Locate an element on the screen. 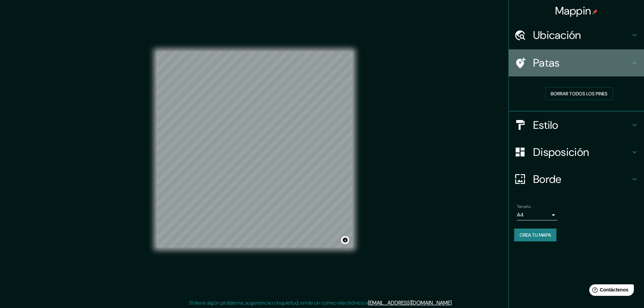 The height and width of the screenshot is (308, 644). font: Crea tu mapa is located at coordinates (535, 235).